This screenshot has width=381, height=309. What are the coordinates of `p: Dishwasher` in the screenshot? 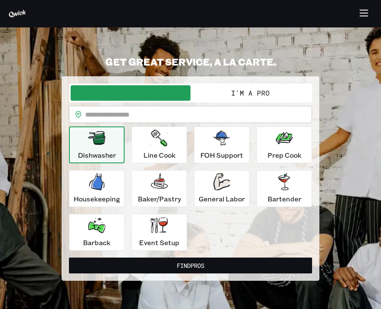 It's located at (97, 155).